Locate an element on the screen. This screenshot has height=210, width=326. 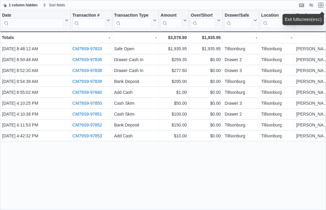
div: Transaction # URL is located at coordinates (89, 20).